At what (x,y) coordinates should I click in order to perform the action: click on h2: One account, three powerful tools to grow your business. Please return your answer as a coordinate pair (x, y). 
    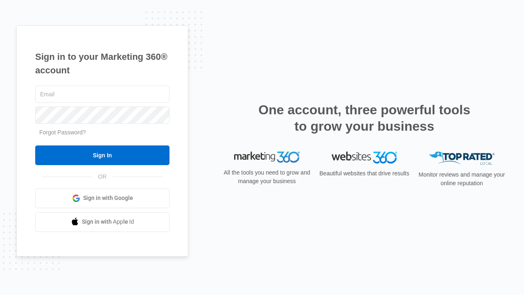
    Looking at the image, I should click on (364, 118).